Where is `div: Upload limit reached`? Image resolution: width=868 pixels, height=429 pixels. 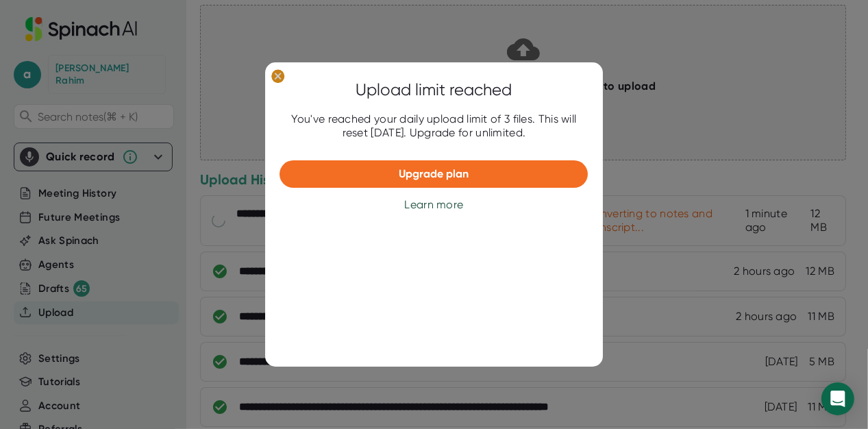
div: Upload limit reached is located at coordinates (434, 90).